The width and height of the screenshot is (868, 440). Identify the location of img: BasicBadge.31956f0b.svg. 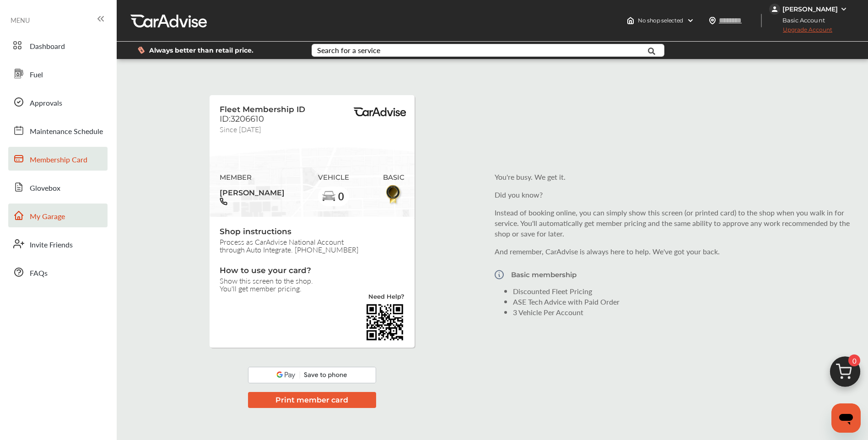
(393, 194).